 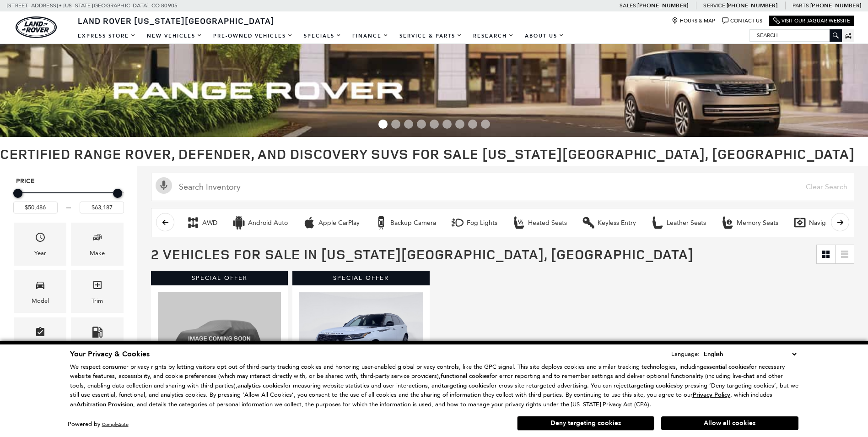 I want to click on div: Maximum Price, so click(x=118, y=193).